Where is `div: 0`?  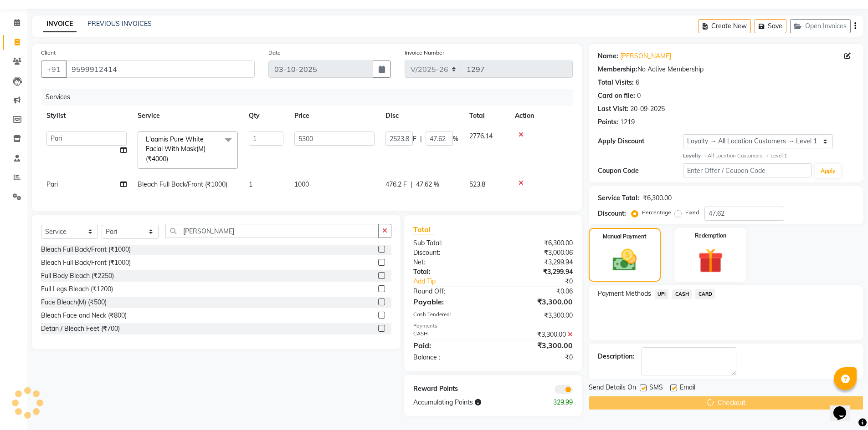 div: 0 is located at coordinates (639, 96).